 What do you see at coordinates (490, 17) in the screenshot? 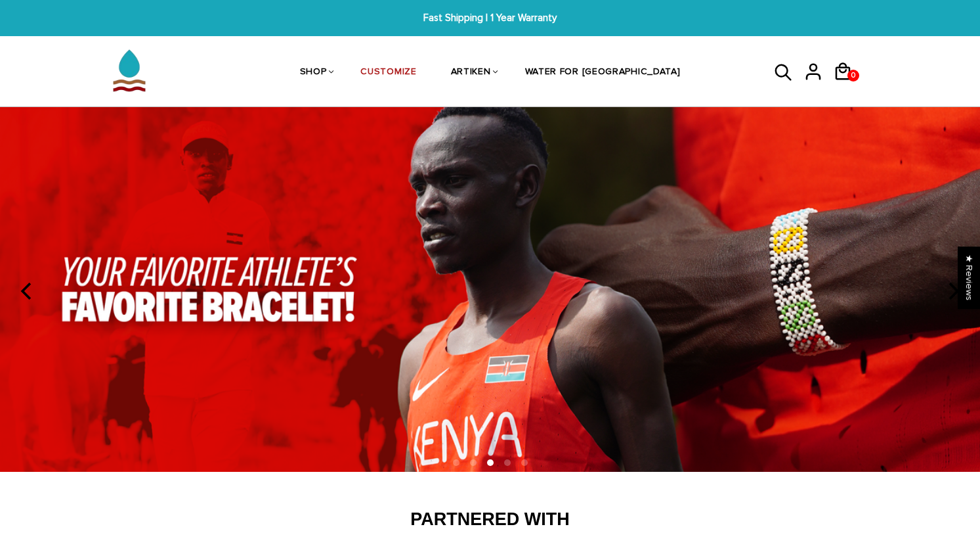
I see `span: Fast Shipping | 1 Year Warranty` at bounding box center [490, 17].